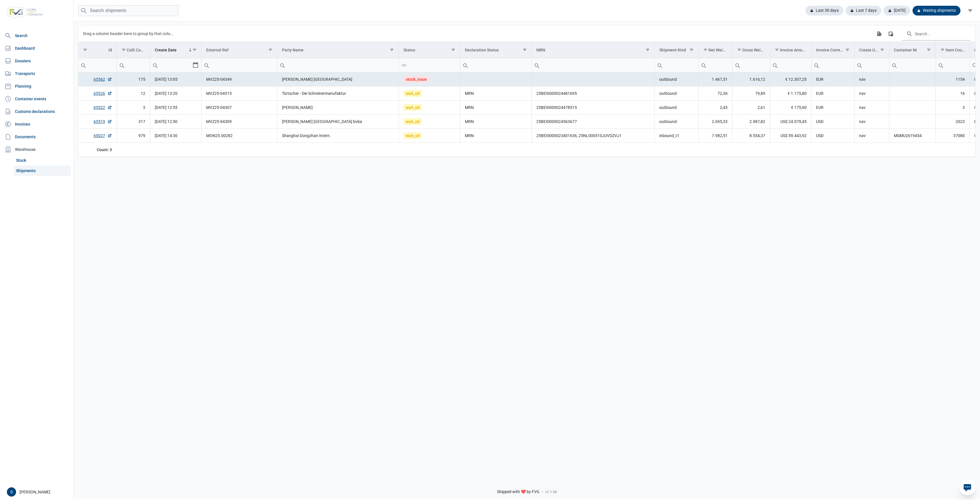 The height and width of the screenshot is (500, 980). What do you see at coordinates (338, 94) in the screenshot?
I see `td: Türtscher - Die Schreinermanufaktur` at bounding box center [338, 94].